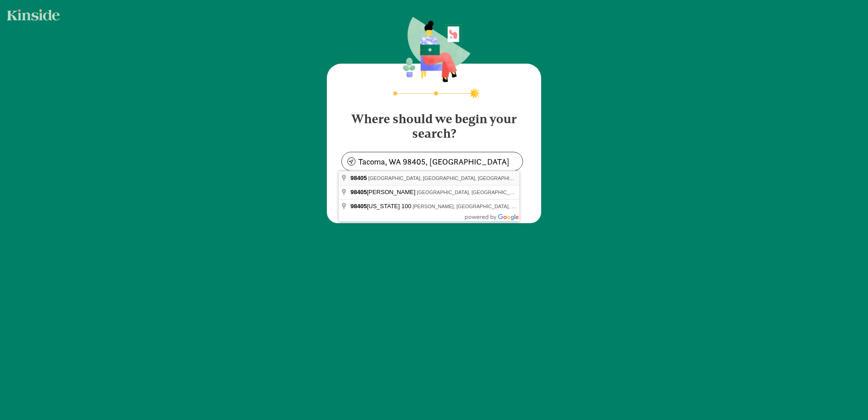  What do you see at coordinates (433, 161) in the screenshot?
I see `input: enter zipcode or address` at bounding box center [433, 161].